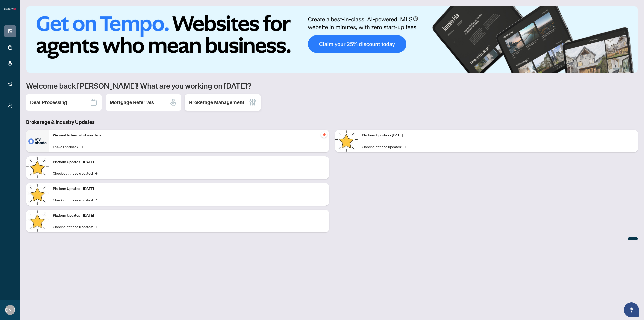  I want to click on img: logo, so click(10, 9).